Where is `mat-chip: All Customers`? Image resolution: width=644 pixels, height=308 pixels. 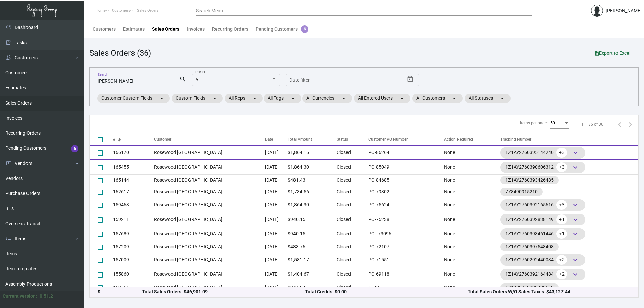 mat-chip: All Customers is located at coordinates (437, 98).